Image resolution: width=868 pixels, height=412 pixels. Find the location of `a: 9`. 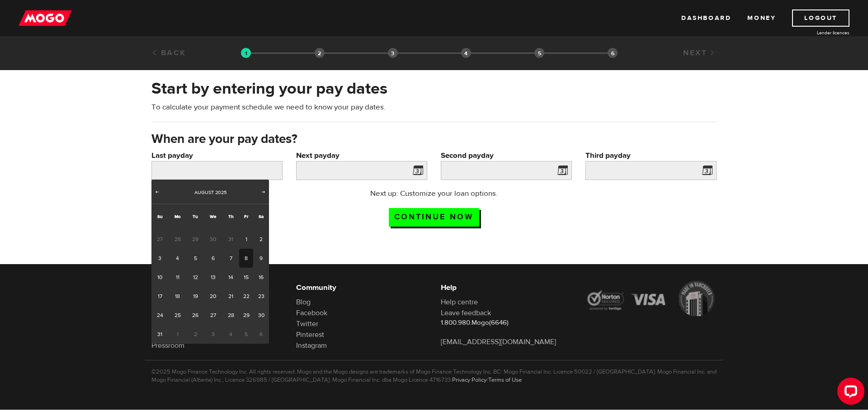

a: 9 is located at coordinates (261, 258).